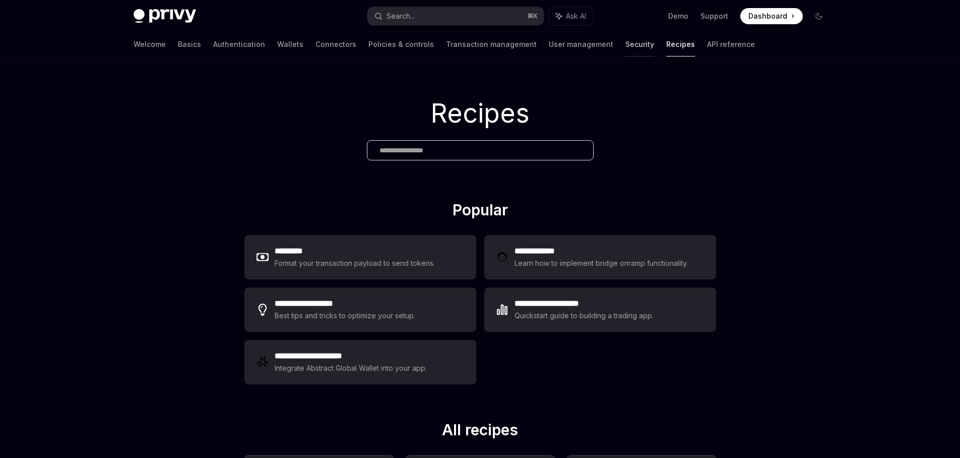 The width and height of the screenshot is (960, 458). I want to click on div: Learn how to implement bridge onramp functionality., so click(603, 263).